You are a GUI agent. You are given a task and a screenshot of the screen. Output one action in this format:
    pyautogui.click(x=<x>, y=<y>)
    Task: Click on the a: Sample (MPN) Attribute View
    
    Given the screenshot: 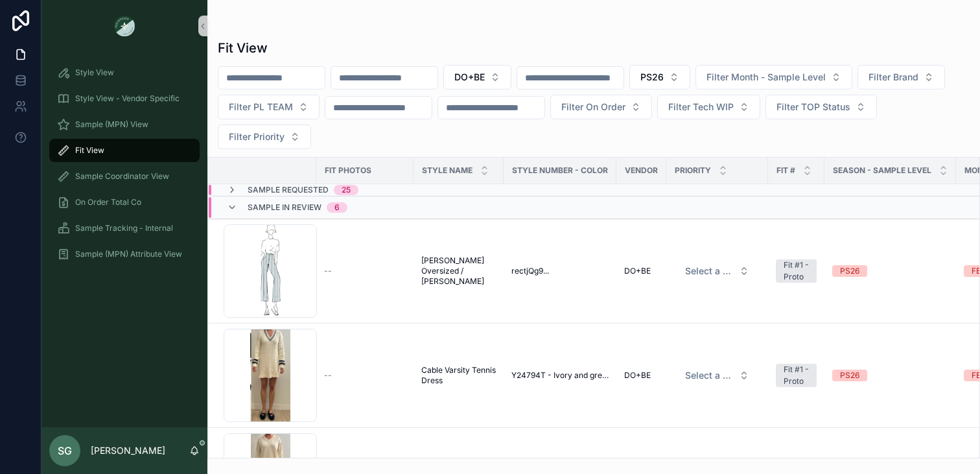 What is the action you would take?
    pyautogui.click(x=124, y=254)
    